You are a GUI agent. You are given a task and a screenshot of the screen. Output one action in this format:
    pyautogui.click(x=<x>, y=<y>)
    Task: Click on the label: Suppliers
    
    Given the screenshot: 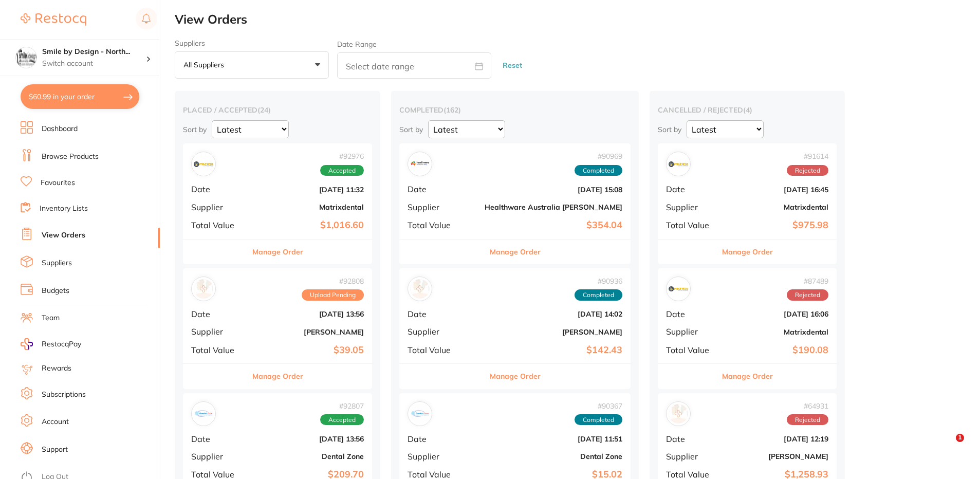 What is the action you would take?
    pyautogui.click(x=252, y=43)
    